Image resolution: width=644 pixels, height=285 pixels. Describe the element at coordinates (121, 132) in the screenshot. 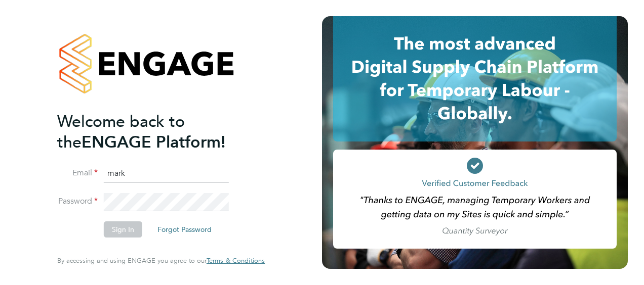

I see `span: Welcome back to the` at that location.